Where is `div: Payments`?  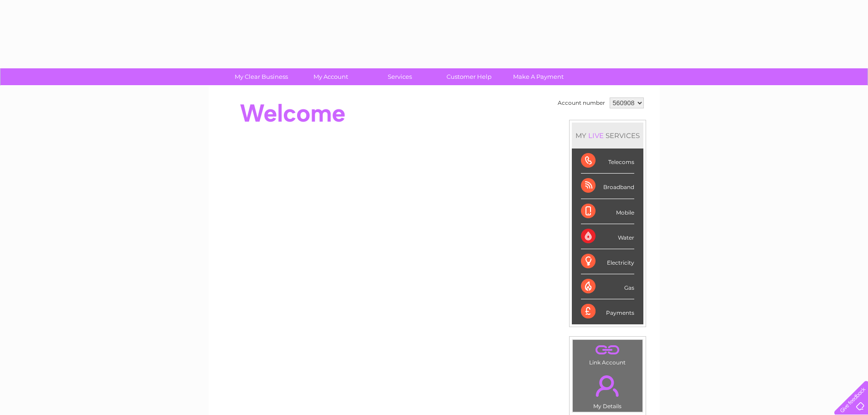
div: Payments is located at coordinates (608, 312).